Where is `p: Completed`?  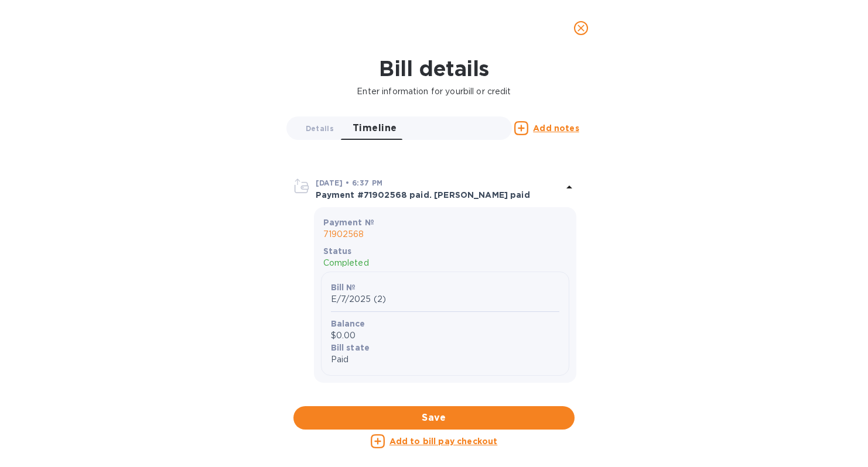 p: Completed is located at coordinates (446, 263).